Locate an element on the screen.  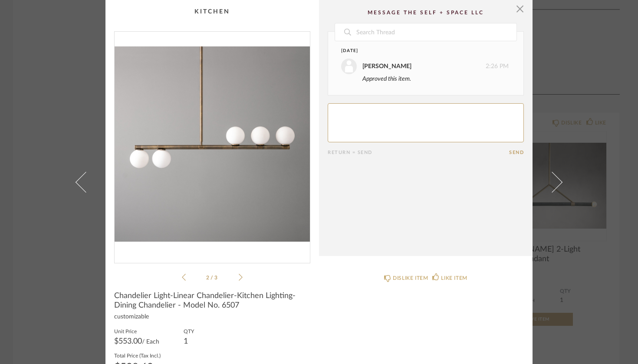
span: / Each is located at coordinates (151, 342).